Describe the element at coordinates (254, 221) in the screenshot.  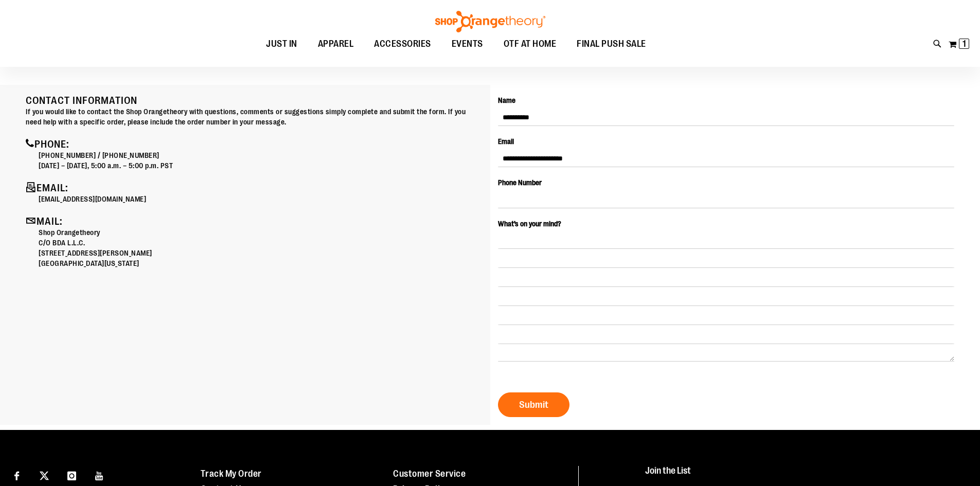
I see `h4: Mail:` at that location.